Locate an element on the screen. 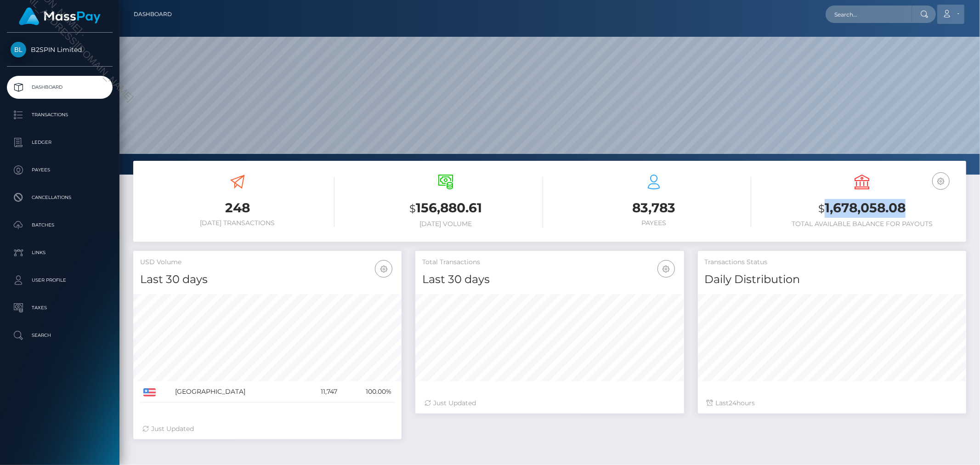 The width and height of the screenshot is (980, 465). span: 24 is located at coordinates (733, 403).